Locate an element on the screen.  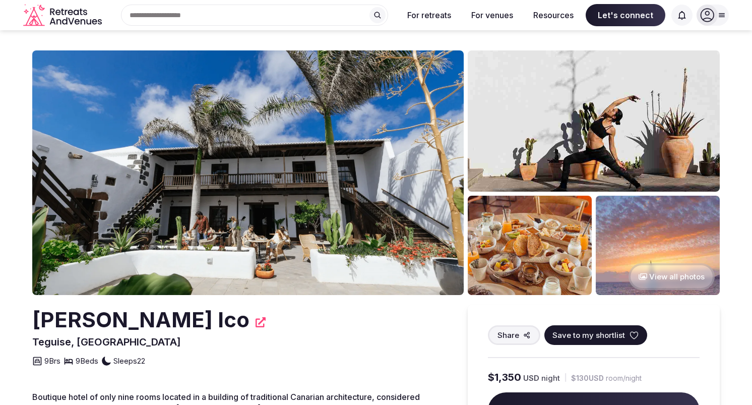
button: Save to my shortlist is located at coordinates (596, 335).